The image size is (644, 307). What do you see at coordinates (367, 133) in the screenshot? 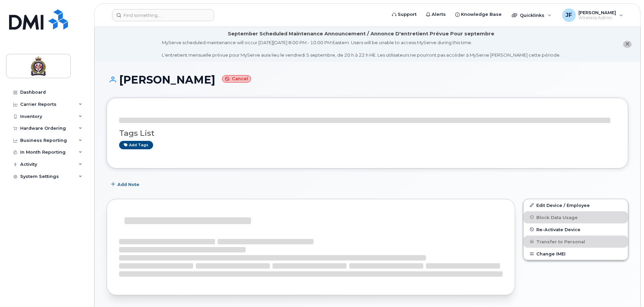
I see `h3: Tags List` at bounding box center [367, 133].